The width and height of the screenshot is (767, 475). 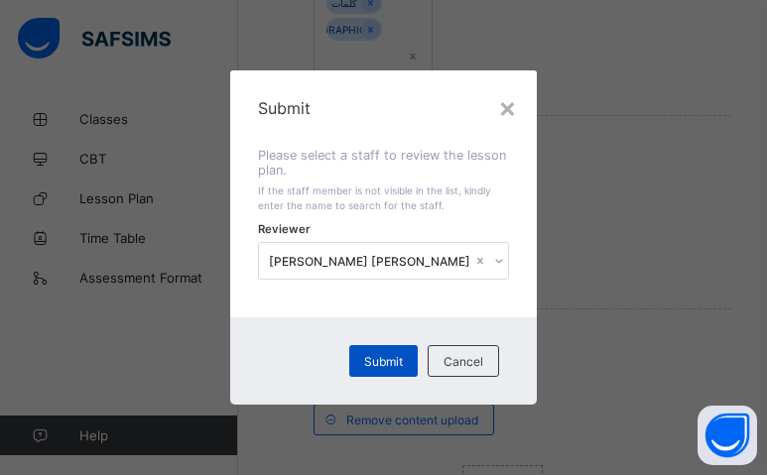 What do you see at coordinates (374, 197) in the screenshot?
I see `span: If the staff member is not visible in the list, kindly enter the name to search for the staff.` at bounding box center [374, 197].